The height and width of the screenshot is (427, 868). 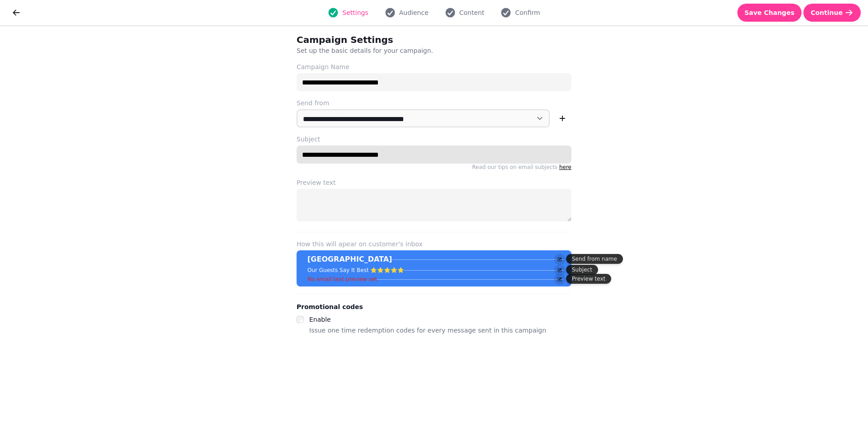 I want to click on span: Confirm, so click(x=527, y=13).